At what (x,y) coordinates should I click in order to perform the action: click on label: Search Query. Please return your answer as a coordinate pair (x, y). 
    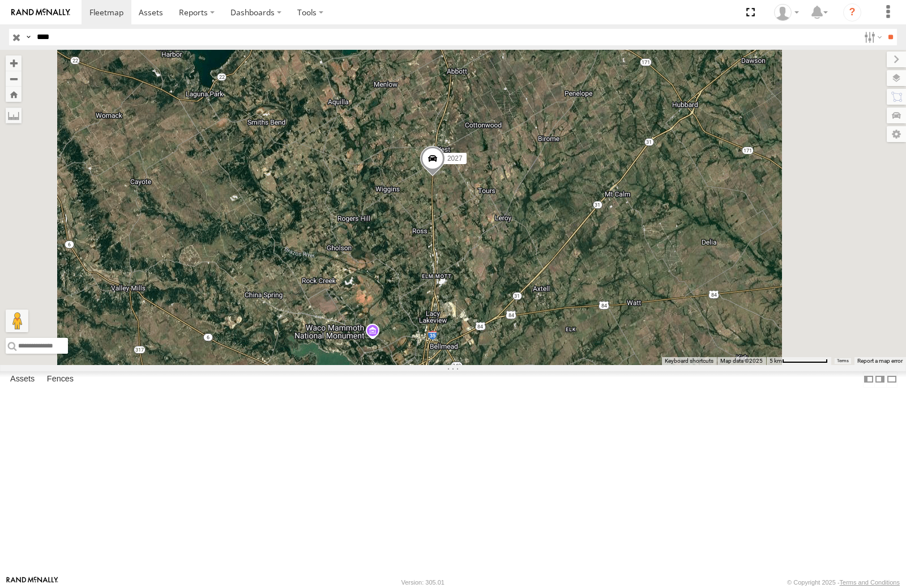
    Looking at the image, I should click on (28, 37).